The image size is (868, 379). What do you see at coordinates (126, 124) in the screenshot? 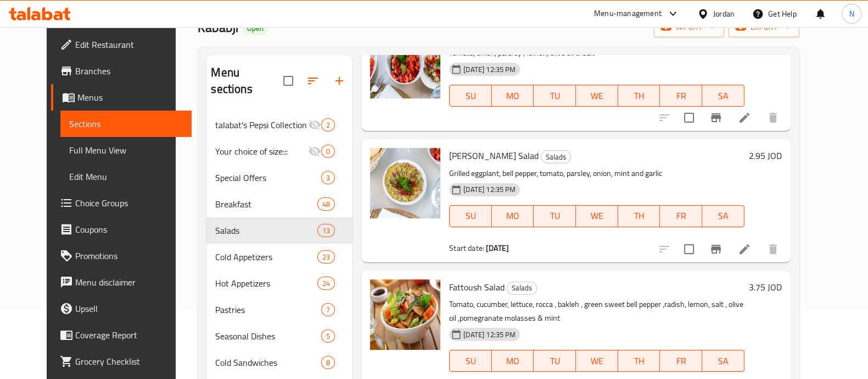
I see `a: Sections` at bounding box center [126, 124].